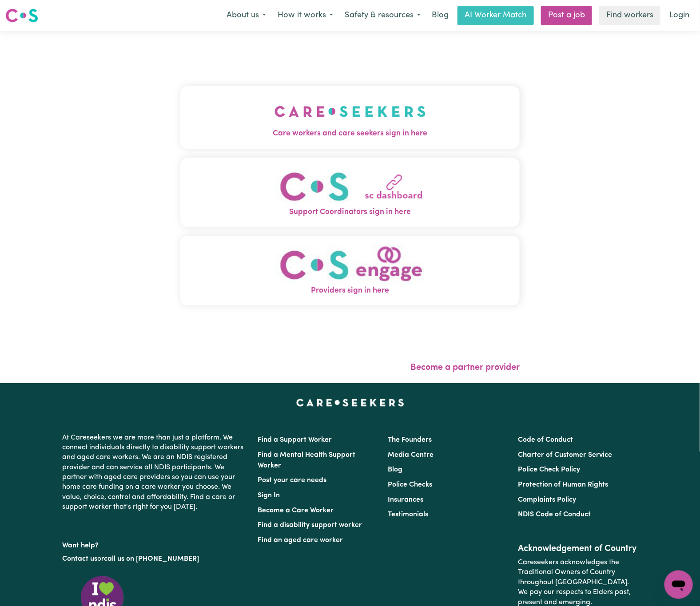 This screenshot has height=606, width=700. What do you see at coordinates (408, 515) in the screenshot?
I see `a: Testimonials` at bounding box center [408, 515].